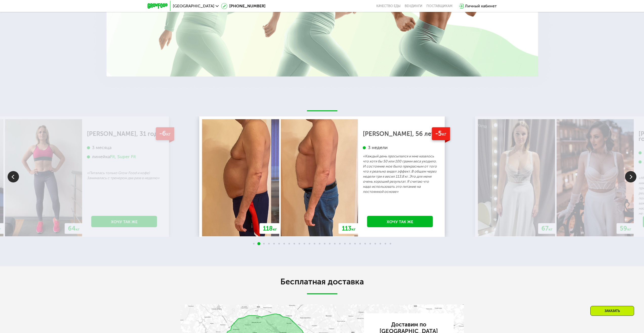 Image resolution: width=644 pixels, height=333 pixels. I want to click on div: 64, so click(74, 229).